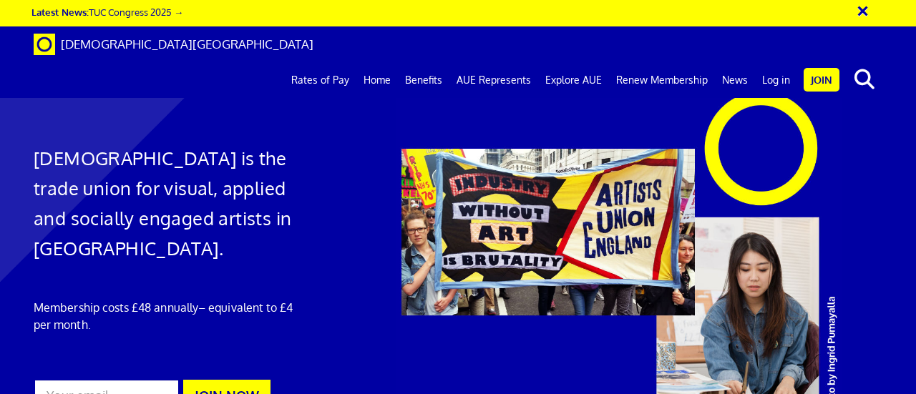  I want to click on a: News, so click(735, 80).